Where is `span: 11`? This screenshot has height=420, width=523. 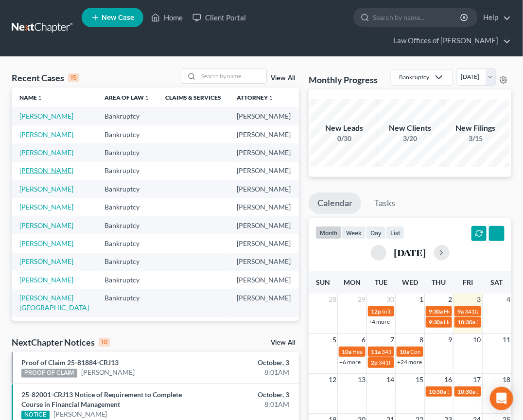
span: 11 is located at coordinates (507, 340).